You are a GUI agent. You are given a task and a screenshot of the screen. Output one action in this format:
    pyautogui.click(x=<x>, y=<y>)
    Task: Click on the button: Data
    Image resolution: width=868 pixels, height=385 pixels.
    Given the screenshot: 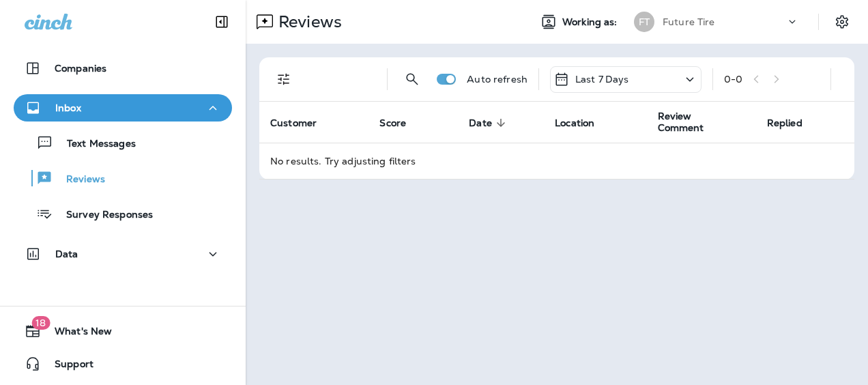 What is the action you would take?
    pyautogui.click(x=123, y=254)
    